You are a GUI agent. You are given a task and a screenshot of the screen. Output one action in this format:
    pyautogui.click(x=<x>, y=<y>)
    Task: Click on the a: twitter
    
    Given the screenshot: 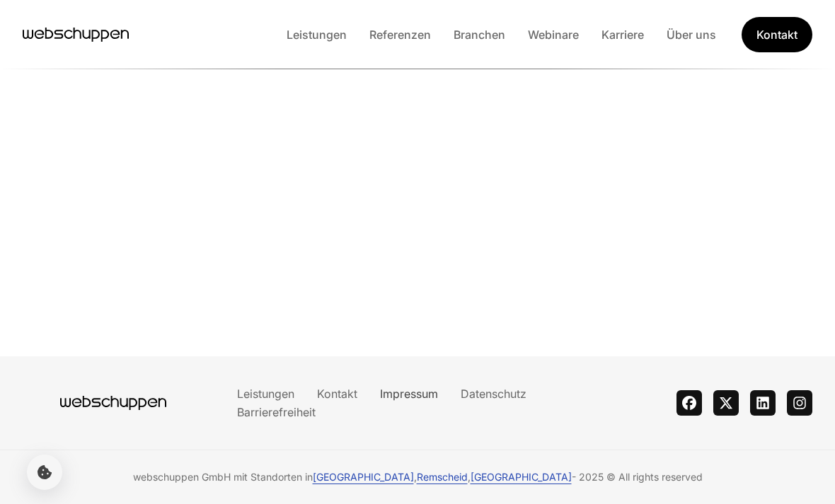 What is the action you would take?
    pyautogui.click(x=726, y=403)
    